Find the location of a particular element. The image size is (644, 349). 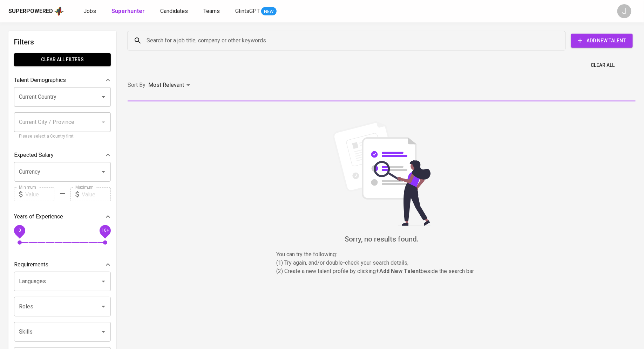

span: Clear All is located at coordinates (602, 65).